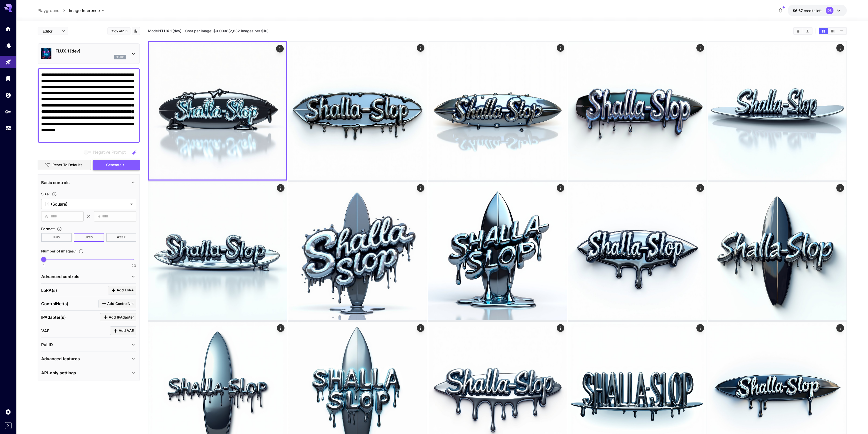 The width and height of the screenshot is (868, 434). What do you see at coordinates (9, 411) in the screenshot?
I see `div: Settings` at bounding box center [9, 411].